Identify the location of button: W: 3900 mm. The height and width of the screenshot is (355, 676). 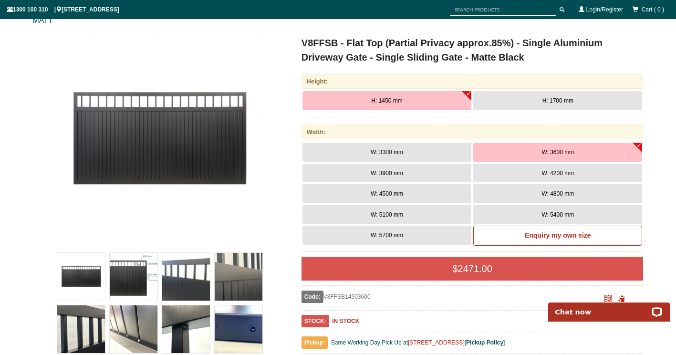
(387, 173).